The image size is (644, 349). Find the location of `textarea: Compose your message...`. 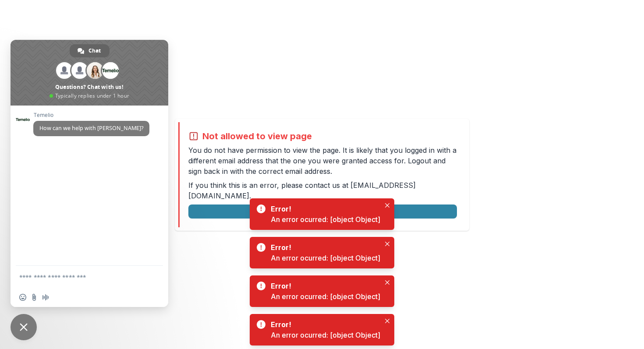

textarea: Compose your message... is located at coordinates (80, 277).